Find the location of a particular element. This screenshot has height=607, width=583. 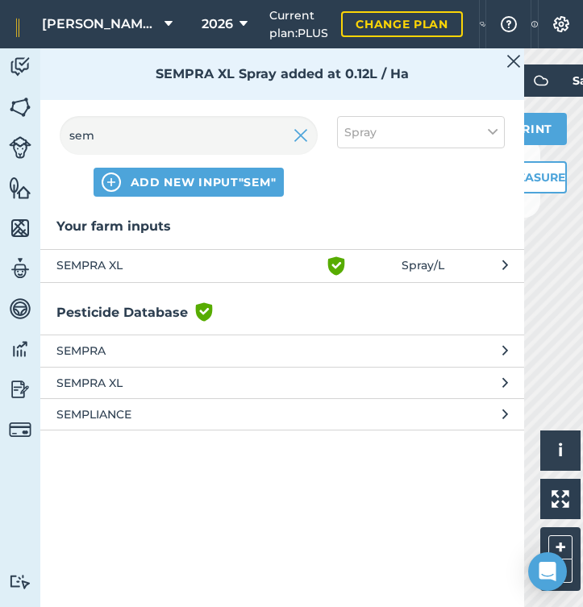

img: svg+xml;base64,PHN2ZyB4bWxucz0iaHR0cDovL3d3dy53My5vcmcvMjAwMC9zdmciIHdpZHRoPSIxNyIgaGVpZ2h0PSIxNy... is located at coordinates (534, 24).